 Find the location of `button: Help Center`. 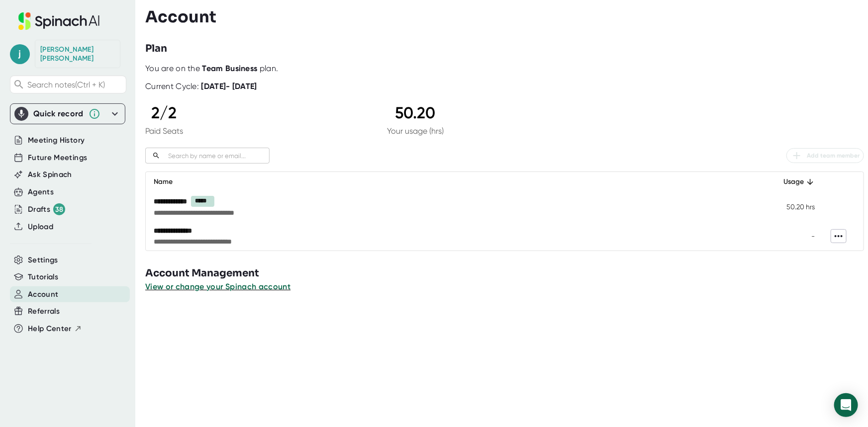

button: Help Center is located at coordinates (55, 329).